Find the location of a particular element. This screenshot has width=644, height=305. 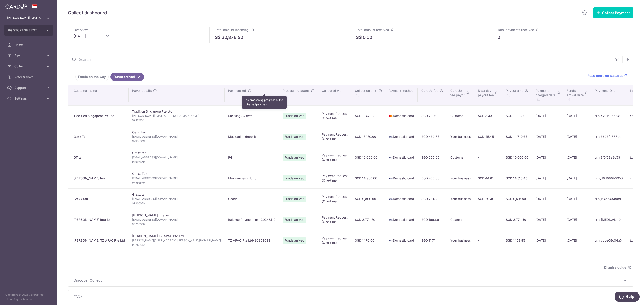

span: PG STORAGE SYSTEMS PTE. LTD. is located at coordinates (25, 30).